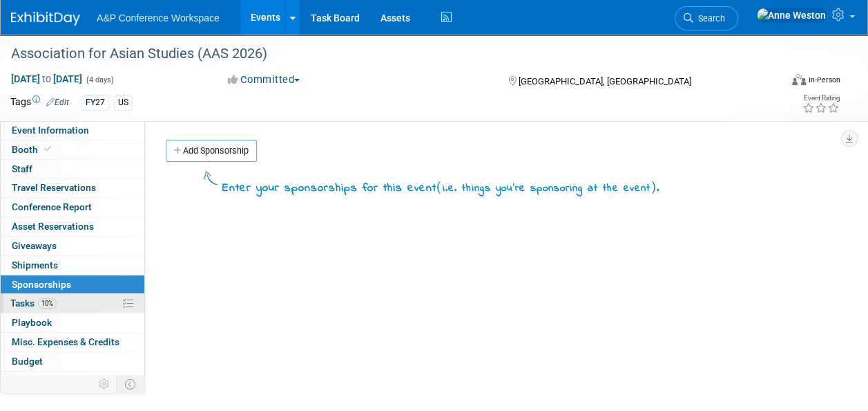 The width and height of the screenshot is (868, 411). What do you see at coordinates (72, 150) in the screenshot?
I see `a: Booth` at bounding box center [72, 150].